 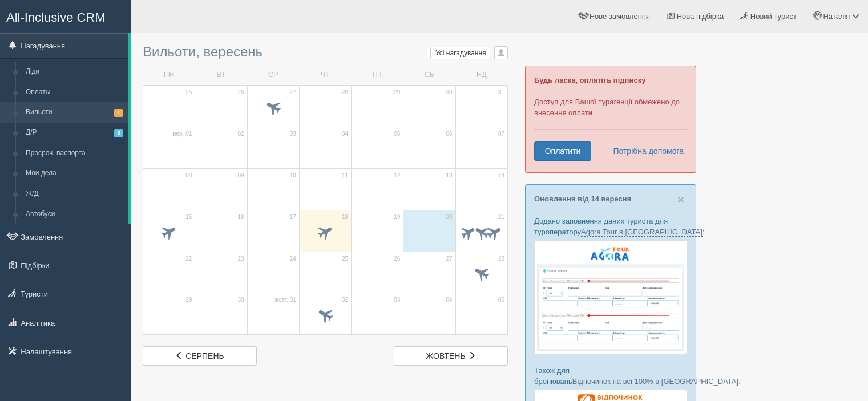 I want to click on span: 17, so click(x=292, y=218).